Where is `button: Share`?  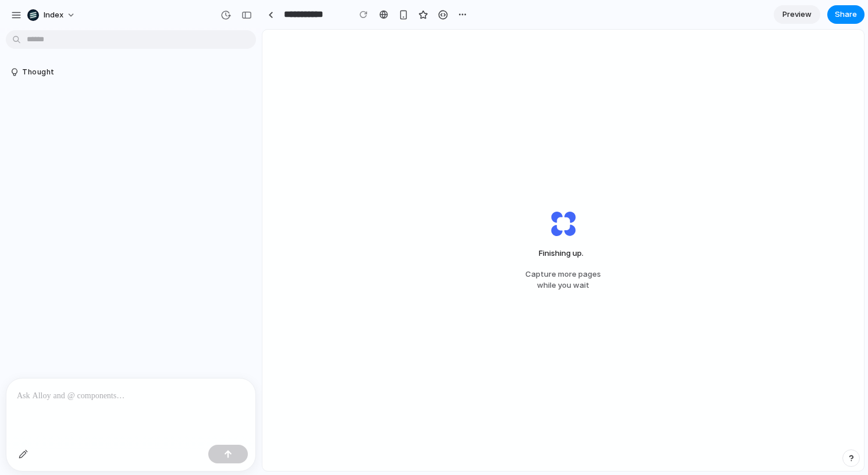 button: Share is located at coordinates (846, 14).